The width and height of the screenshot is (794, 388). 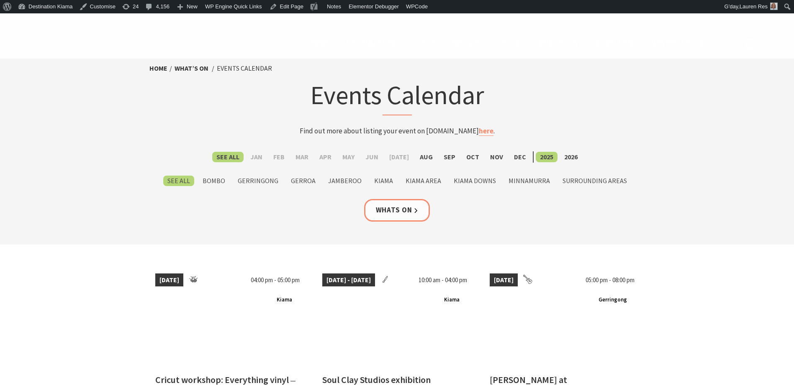 I want to click on span: Plan, so click(x=511, y=43).